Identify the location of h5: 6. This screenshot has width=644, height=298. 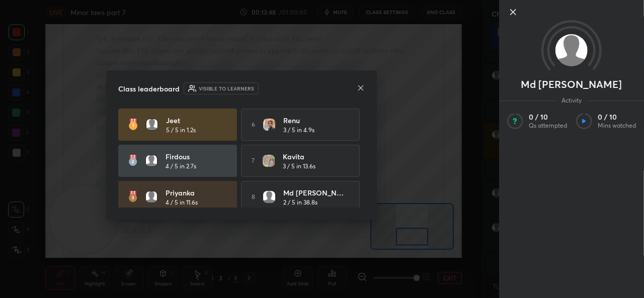
(253, 125).